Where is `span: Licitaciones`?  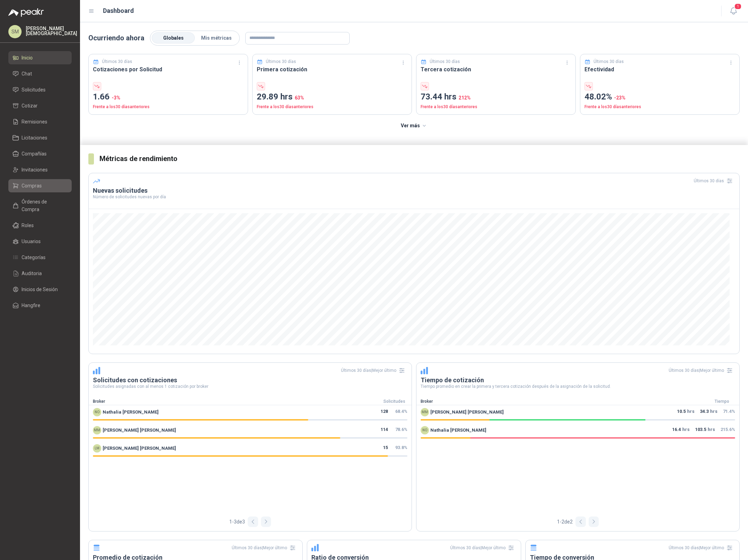
span: Licitaciones is located at coordinates (35, 138).